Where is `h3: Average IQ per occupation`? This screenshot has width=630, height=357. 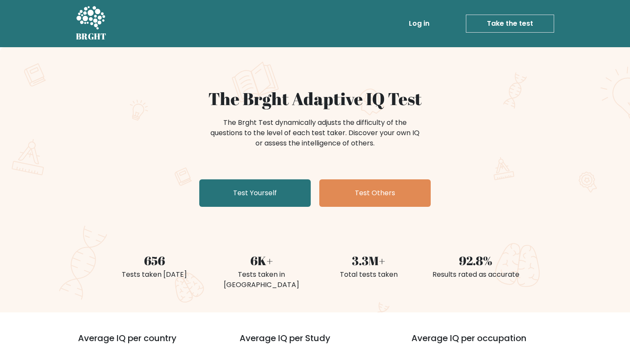
h3: Average IQ per occupation is located at coordinates (487, 343).